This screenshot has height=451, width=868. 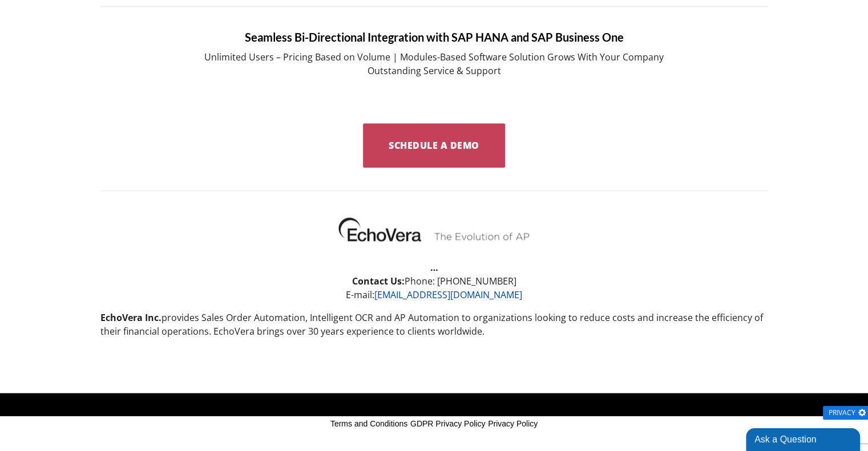 What do you see at coordinates (842, 412) in the screenshot?
I see `span: Privacy` at bounding box center [842, 412].